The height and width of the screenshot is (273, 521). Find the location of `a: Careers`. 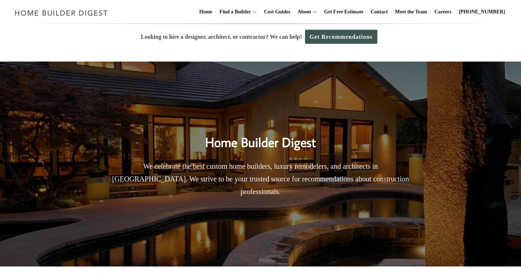

a: Careers is located at coordinates (443, 12).